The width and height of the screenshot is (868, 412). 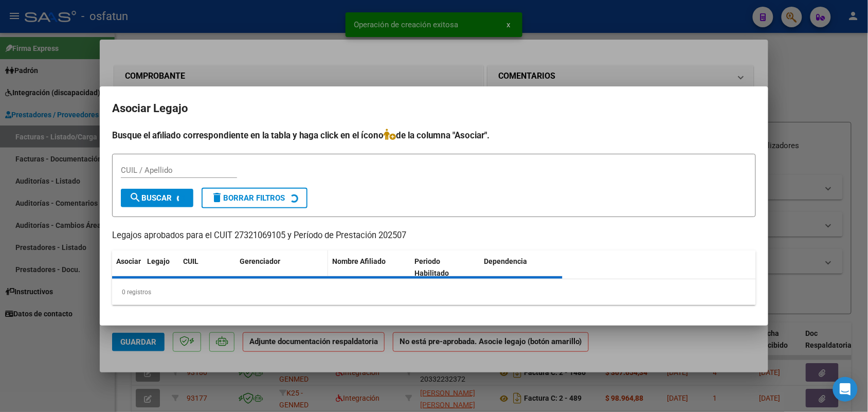 I want to click on datatable-header-cell: Gerenciador, so click(x=282, y=267).